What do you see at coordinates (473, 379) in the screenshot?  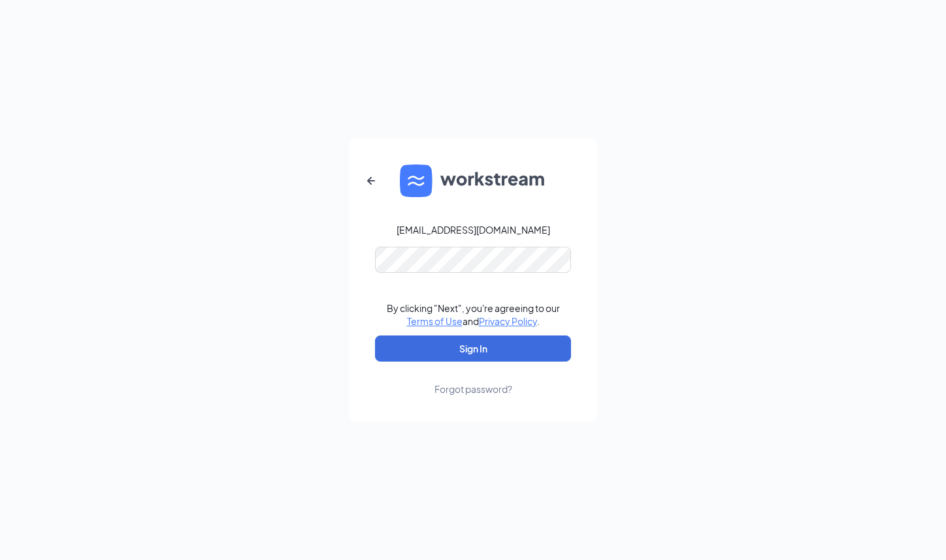 I see `a: Forgot password?` at bounding box center [473, 379].